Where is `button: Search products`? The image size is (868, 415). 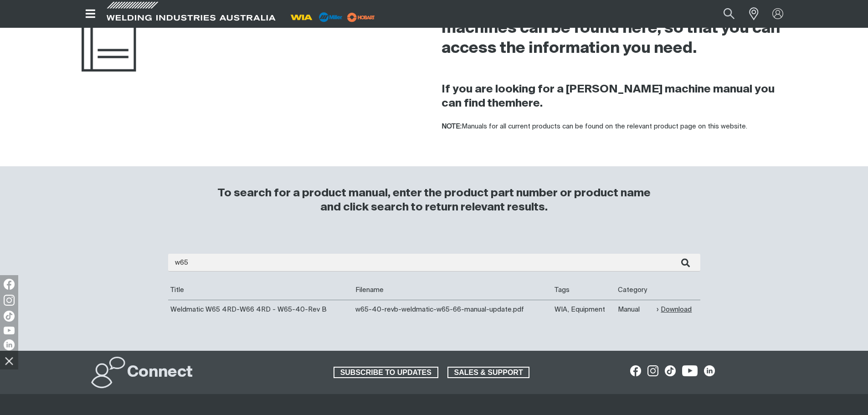 button: Search products is located at coordinates (729, 14).